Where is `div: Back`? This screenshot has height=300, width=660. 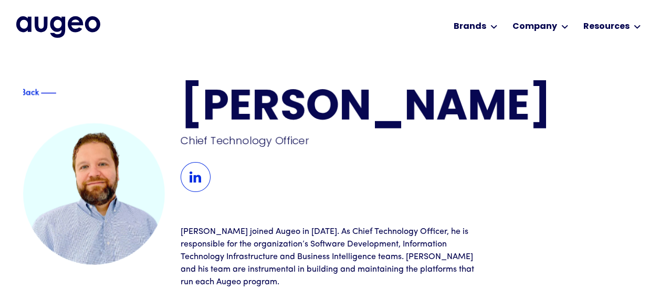 div: Back is located at coordinates (30, 91).